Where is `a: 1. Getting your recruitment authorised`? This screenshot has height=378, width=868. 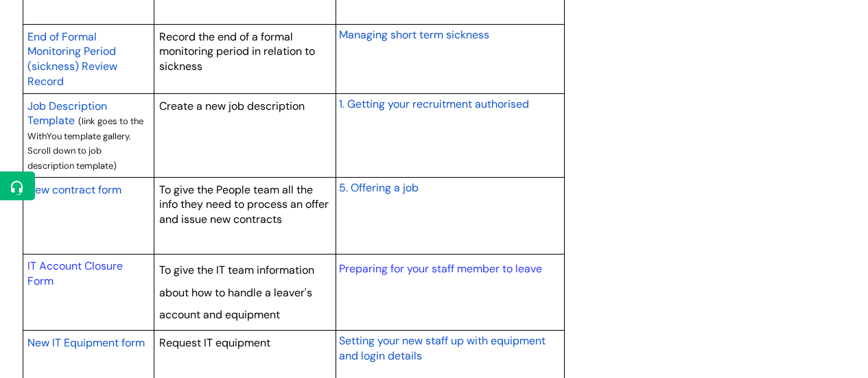 a: 1. Getting your recruitment authorised is located at coordinates (433, 104).